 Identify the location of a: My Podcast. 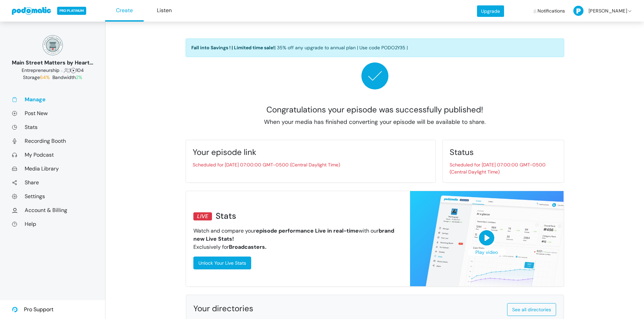
(52, 155).